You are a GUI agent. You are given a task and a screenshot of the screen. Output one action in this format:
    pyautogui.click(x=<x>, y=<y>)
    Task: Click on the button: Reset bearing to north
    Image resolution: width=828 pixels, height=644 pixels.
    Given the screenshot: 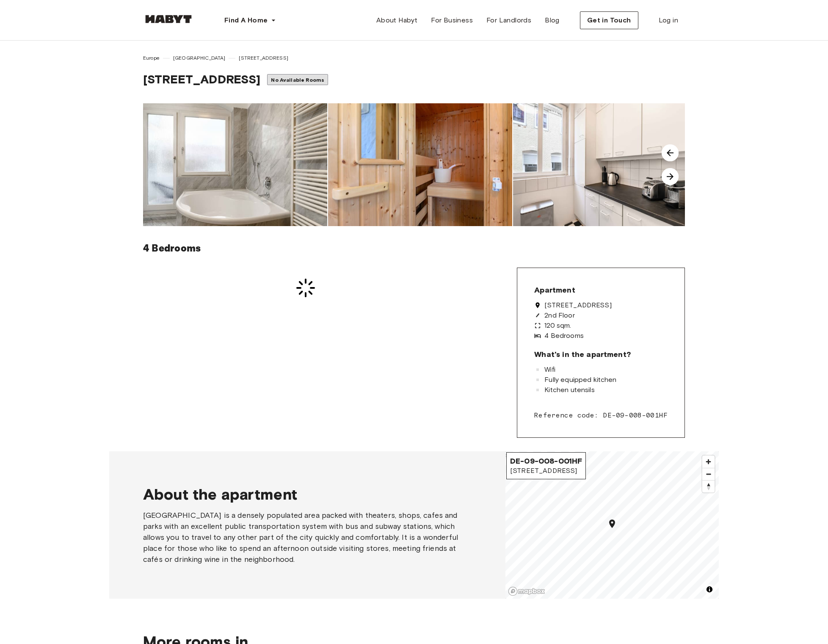 What is the action you would take?
    pyautogui.click(x=708, y=486)
    